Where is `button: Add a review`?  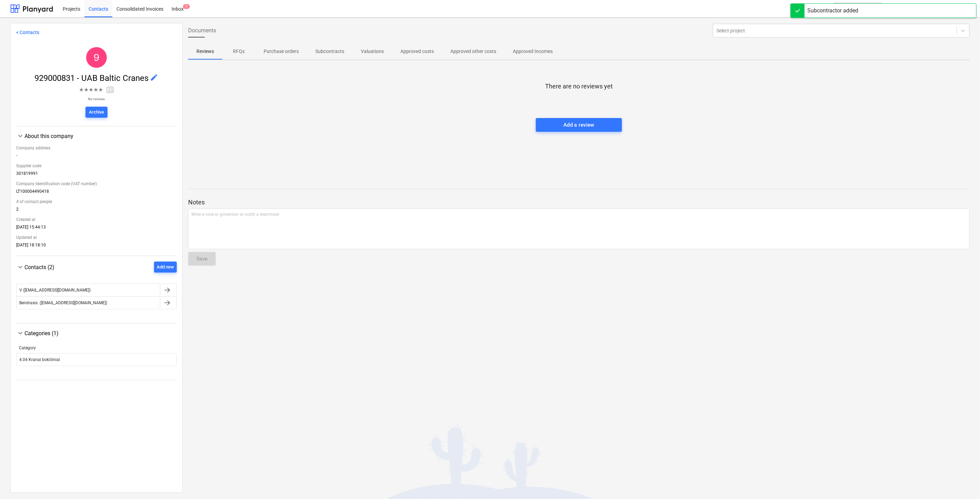
button: Add a review is located at coordinates (579, 125).